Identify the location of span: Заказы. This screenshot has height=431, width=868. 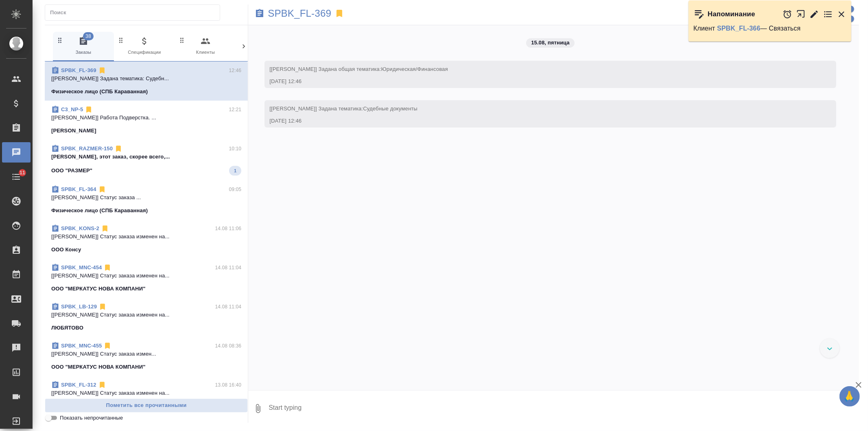
(83, 46).